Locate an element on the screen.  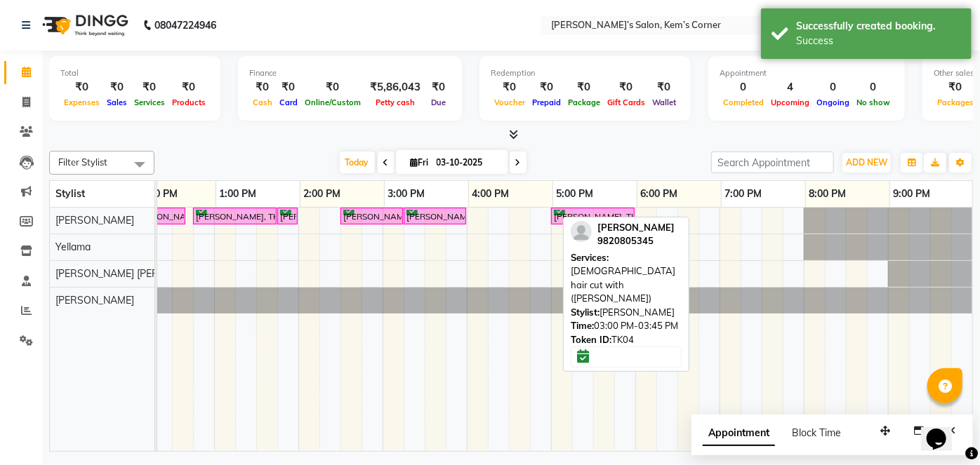
span: Block Time is located at coordinates (817, 433).